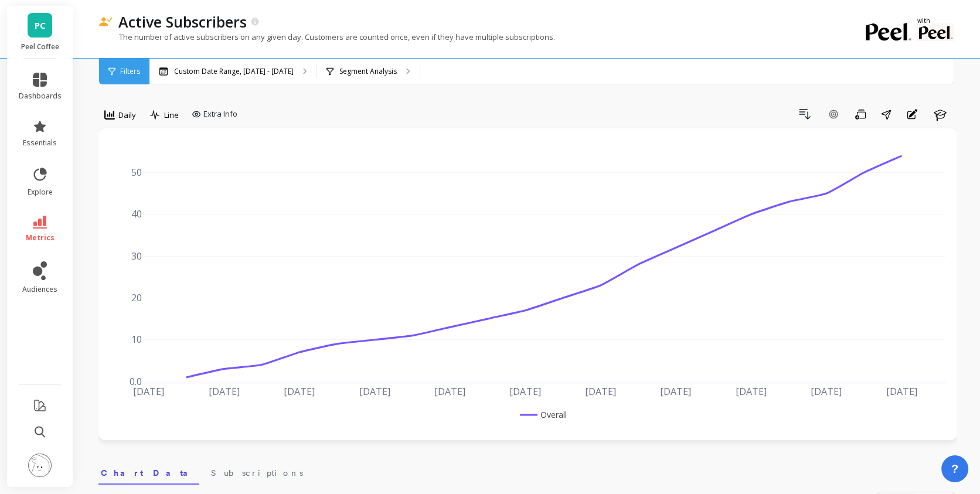  Describe the element at coordinates (935, 20) in the screenshot. I see `p: with` at that location.